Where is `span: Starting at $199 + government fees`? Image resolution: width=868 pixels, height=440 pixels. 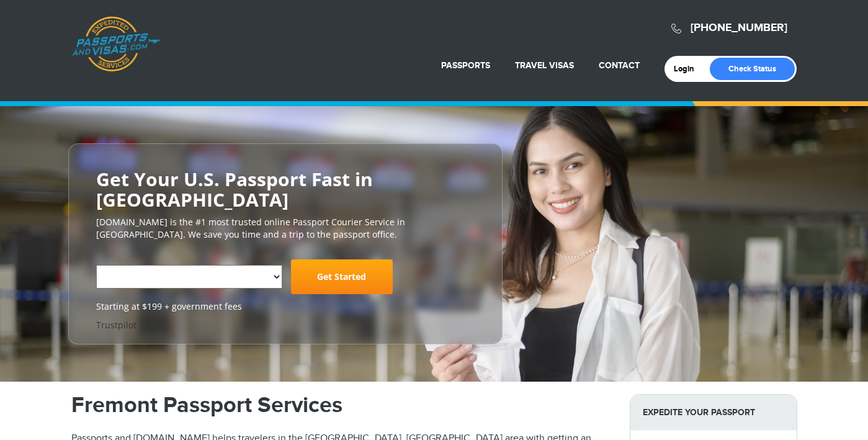
span: Starting at $199 + government fees is located at coordinates (286, 306).